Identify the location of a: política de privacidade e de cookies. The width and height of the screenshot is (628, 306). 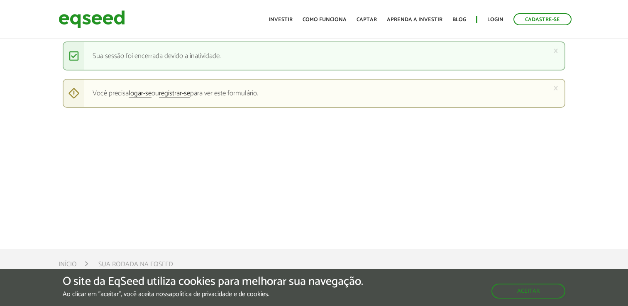
(220, 295).